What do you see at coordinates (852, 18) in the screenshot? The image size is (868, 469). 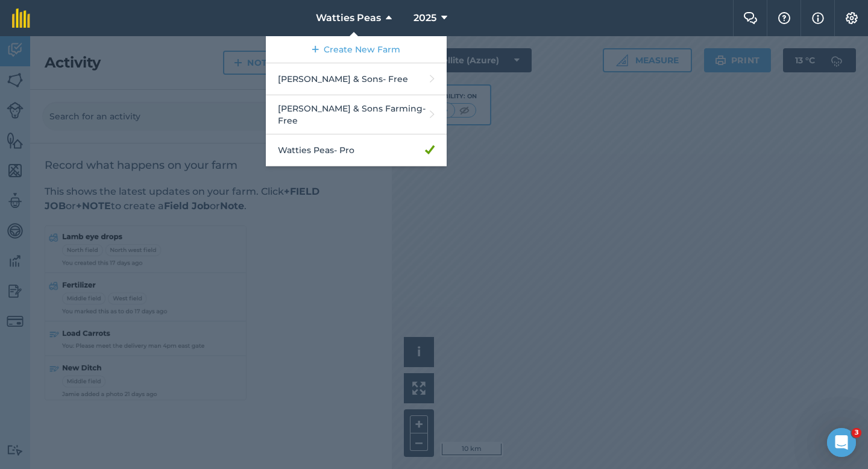 I see `img: A cog icon` at bounding box center [852, 18].